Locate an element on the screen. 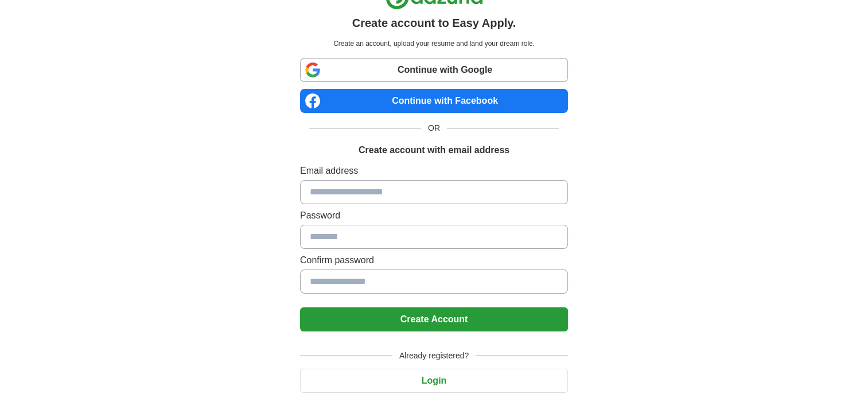  span: OR is located at coordinates (434, 128).